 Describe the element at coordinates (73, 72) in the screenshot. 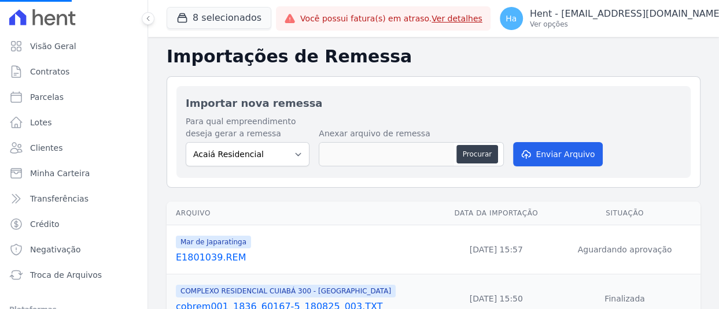

I see `a: Contratos` at that location.